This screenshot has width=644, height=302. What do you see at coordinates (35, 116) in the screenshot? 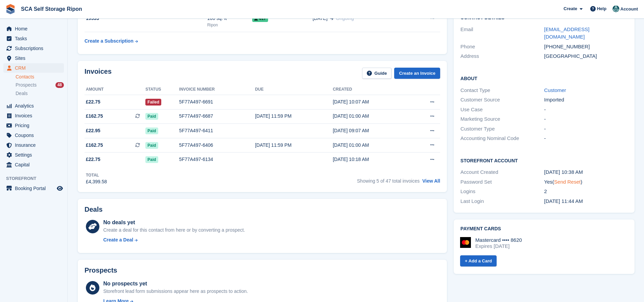
I see `span: Invoices` at bounding box center [35, 116].